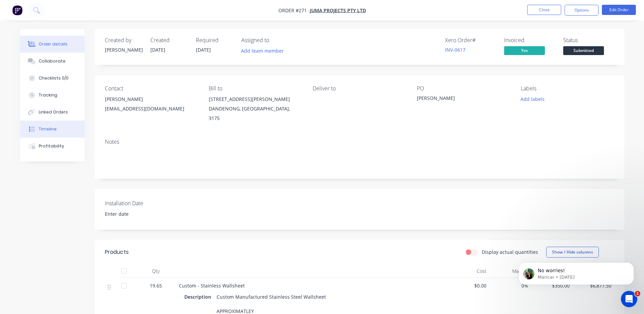  Describe the element at coordinates (619, 10) in the screenshot. I see `button: Edit Order` at that location.